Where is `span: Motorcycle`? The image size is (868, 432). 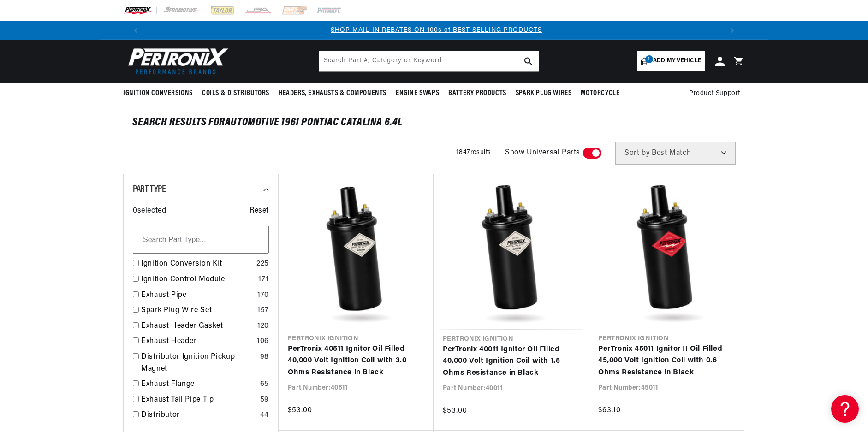
span: Motorcycle is located at coordinates (600, 93).